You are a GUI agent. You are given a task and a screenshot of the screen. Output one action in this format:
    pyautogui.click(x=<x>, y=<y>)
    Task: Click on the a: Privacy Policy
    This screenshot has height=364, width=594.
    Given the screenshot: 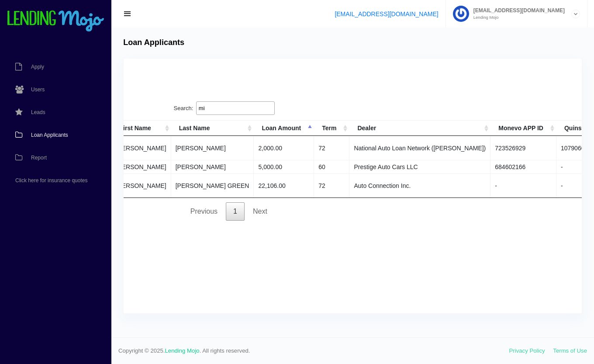 What is the action you would take?
    pyautogui.click(x=527, y=350)
    